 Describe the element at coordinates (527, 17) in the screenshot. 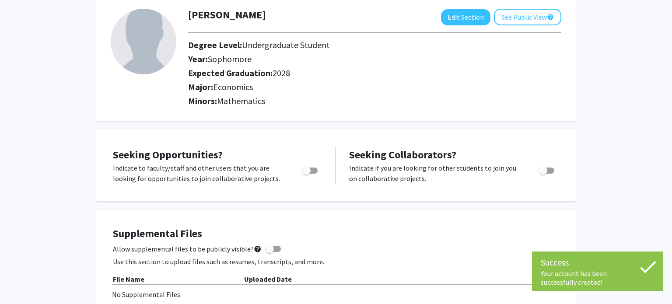

I see `button: See Public View` at that location.